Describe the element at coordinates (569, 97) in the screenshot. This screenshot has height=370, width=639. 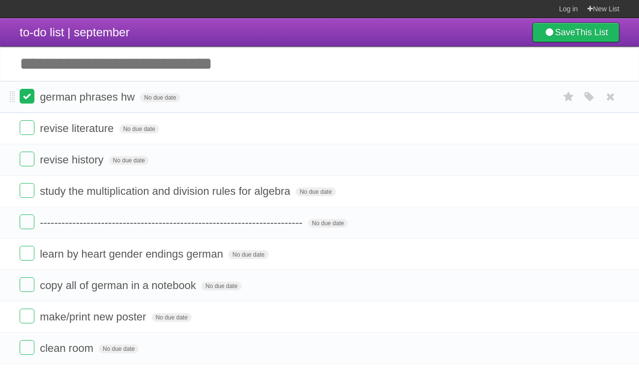
I see `label: Star task` at that location.